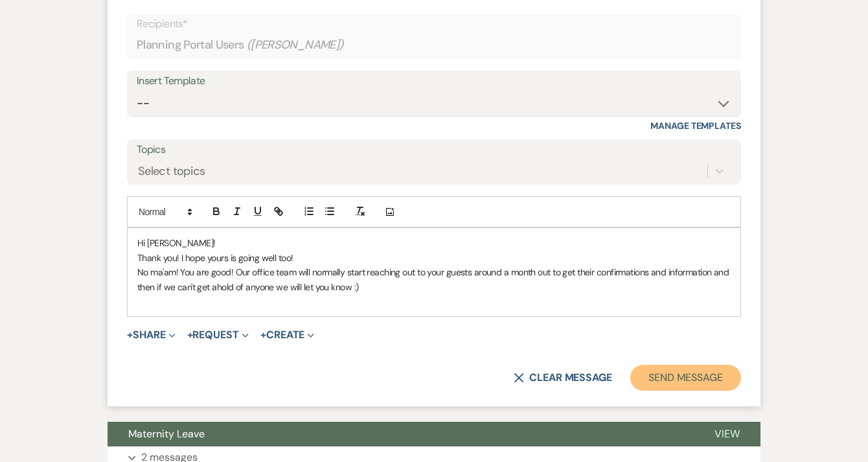 This screenshot has width=868, height=462. Describe the element at coordinates (434, 150) in the screenshot. I see `label: Topics` at that location.